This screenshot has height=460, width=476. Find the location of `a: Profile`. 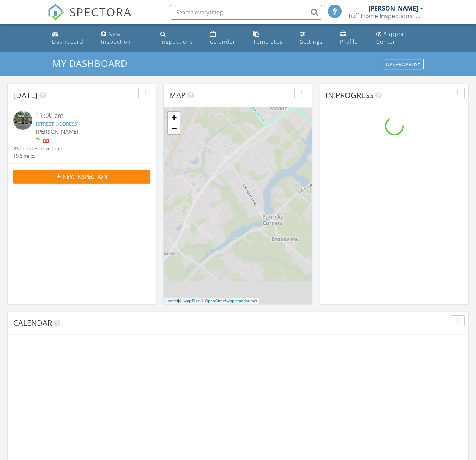

a: Profile is located at coordinates (352, 38).